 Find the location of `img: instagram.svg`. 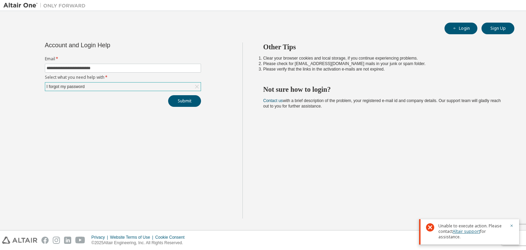

img: instagram.svg is located at coordinates (56, 240).